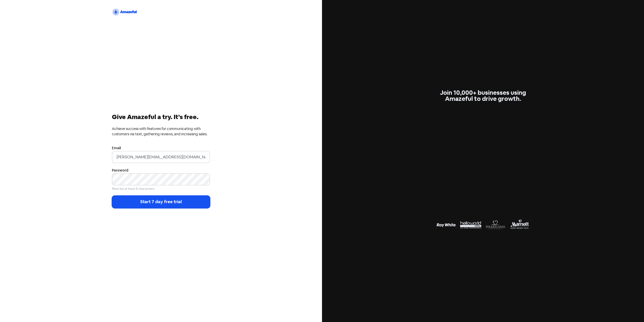 Image resolution: width=644 pixels, height=322 pixels. Describe the element at coordinates (483, 96) in the screenshot. I see `div: Join 10,000+ businesses using Amazeful to drive growth.` at that location.